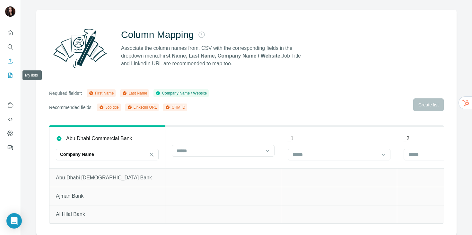 The height and width of the screenshot is (235, 472). I want to click on div: CRM ID, so click(175, 107).